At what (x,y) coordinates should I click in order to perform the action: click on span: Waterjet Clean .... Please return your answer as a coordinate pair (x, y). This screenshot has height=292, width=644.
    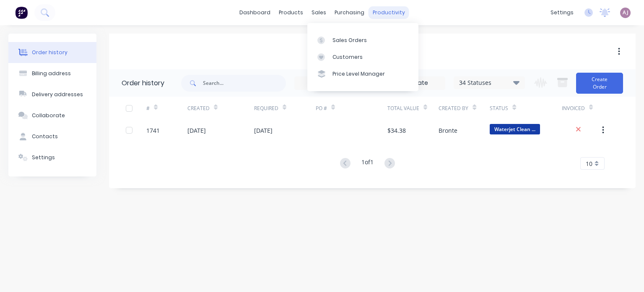
    Looking at the image, I should click on (515, 129).